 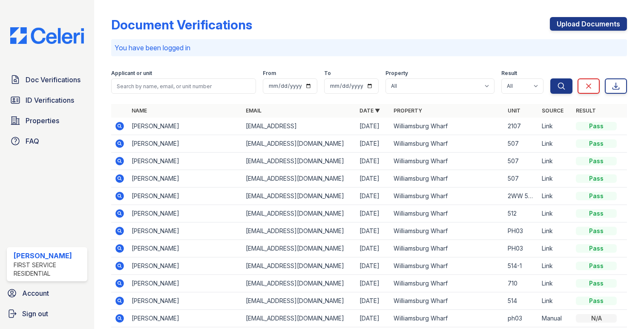 What do you see at coordinates (522, 213) in the screenshot?
I see `td: 512` at bounding box center [522, 213].